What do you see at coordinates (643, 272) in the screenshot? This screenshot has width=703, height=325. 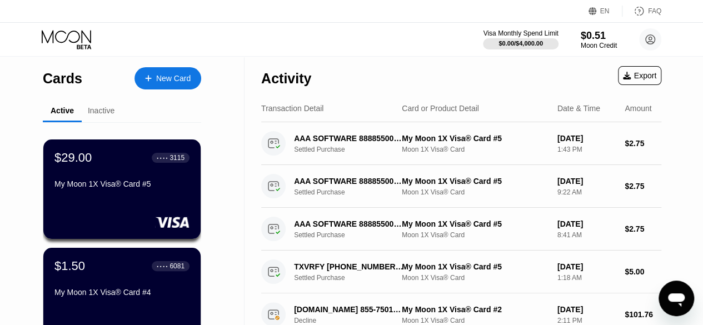 I see `div: $5.00` at bounding box center [643, 272].